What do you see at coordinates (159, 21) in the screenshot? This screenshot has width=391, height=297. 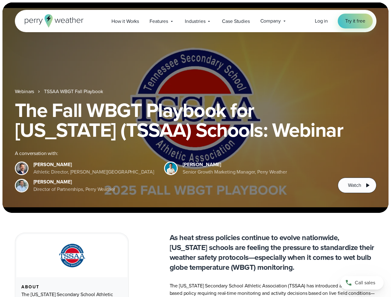 I see `span: Features` at bounding box center [159, 21].